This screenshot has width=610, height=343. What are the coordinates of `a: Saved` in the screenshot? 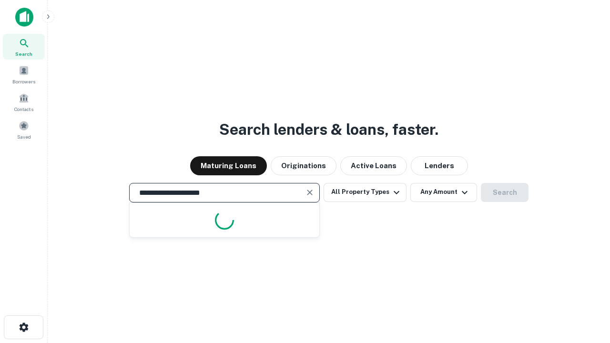 It's located at (24, 130).